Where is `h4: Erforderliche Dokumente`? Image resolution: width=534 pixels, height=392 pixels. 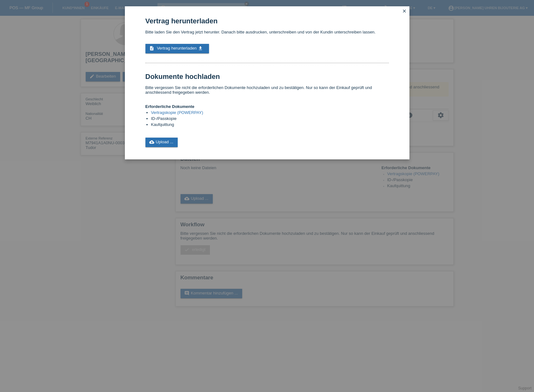
h4: Erforderliche Dokumente is located at coordinates (267, 106).